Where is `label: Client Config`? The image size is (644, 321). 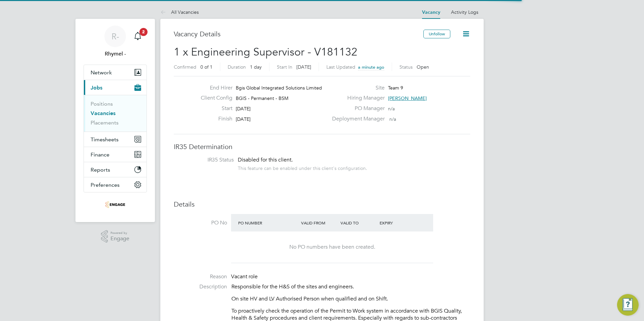 label: Client Config is located at coordinates (214, 98).